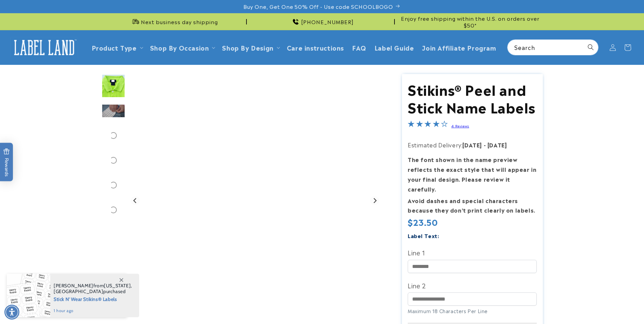  I want to click on span: Enjoy free shipping within the U.S. on orders over $50*, so click(470, 21).